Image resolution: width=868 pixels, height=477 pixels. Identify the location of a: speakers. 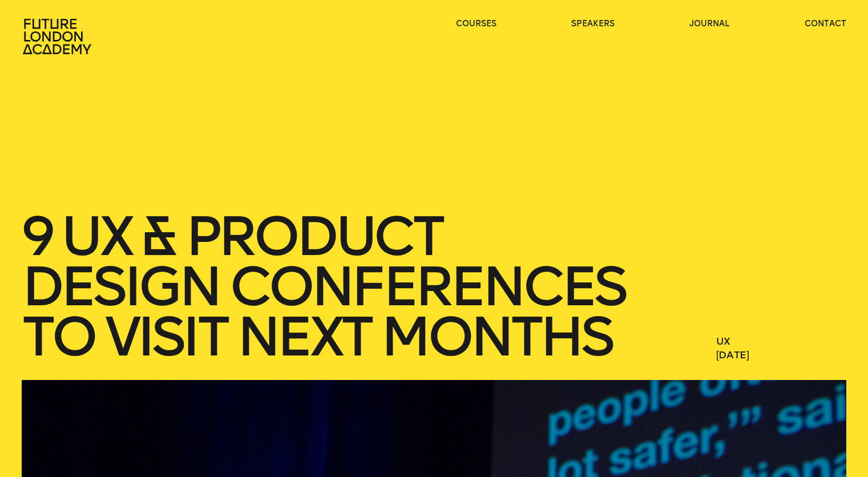
(593, 24).